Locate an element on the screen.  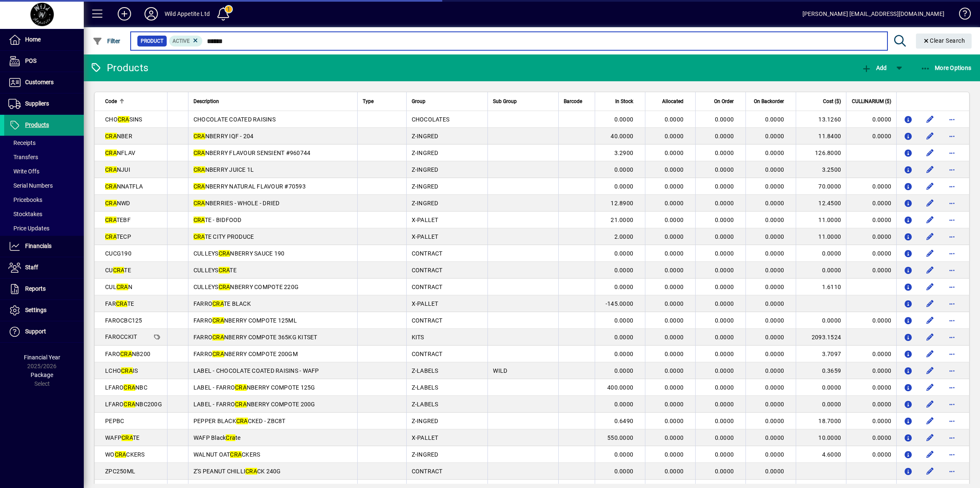
span: Add is located at coordinates (874, 68).